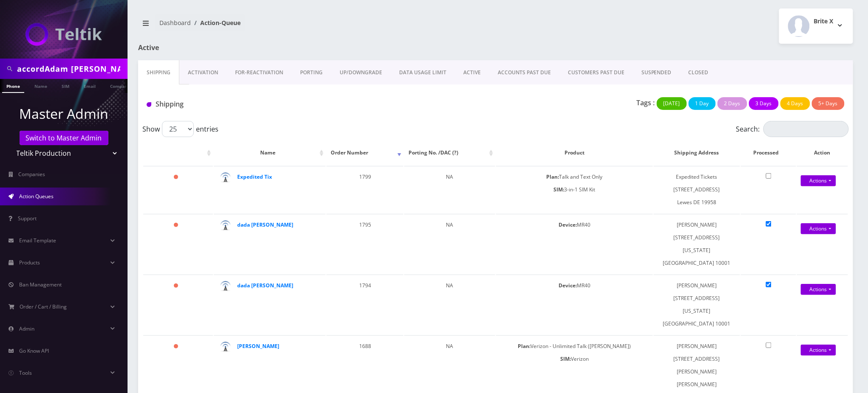  What do you see at coordinates (699, 73) in the screenshot?
I see `a: CLOSED` at bounding box center [699, 73].